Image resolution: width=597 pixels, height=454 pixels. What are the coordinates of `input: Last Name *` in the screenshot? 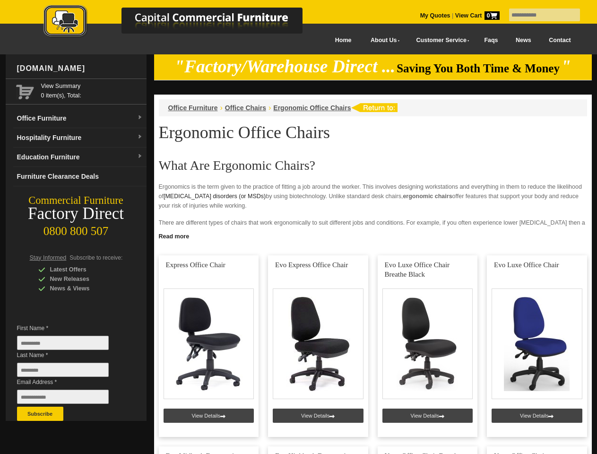 It's located at (63, 370).